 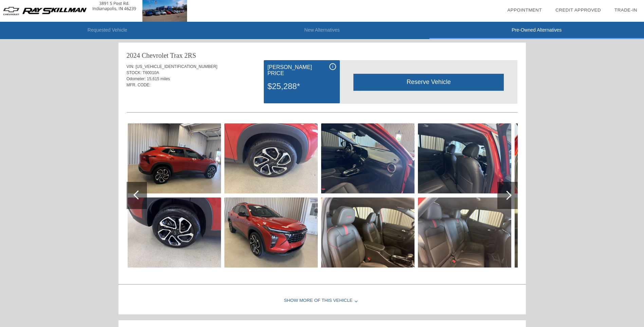 I want to click on a: Credit Approved, so click(x=578, y=10).